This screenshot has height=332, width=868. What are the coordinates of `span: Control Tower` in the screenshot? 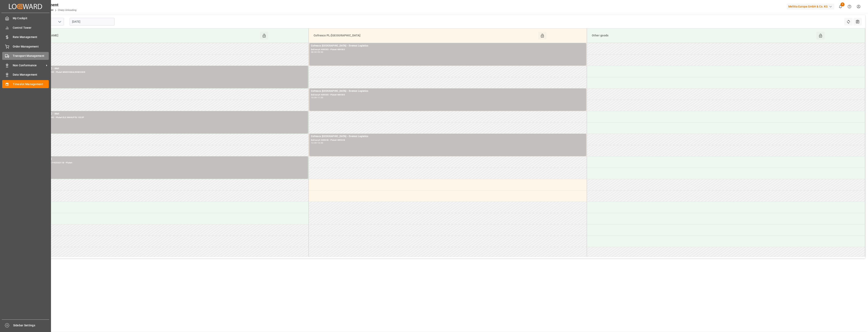 It's located at (31, 27).